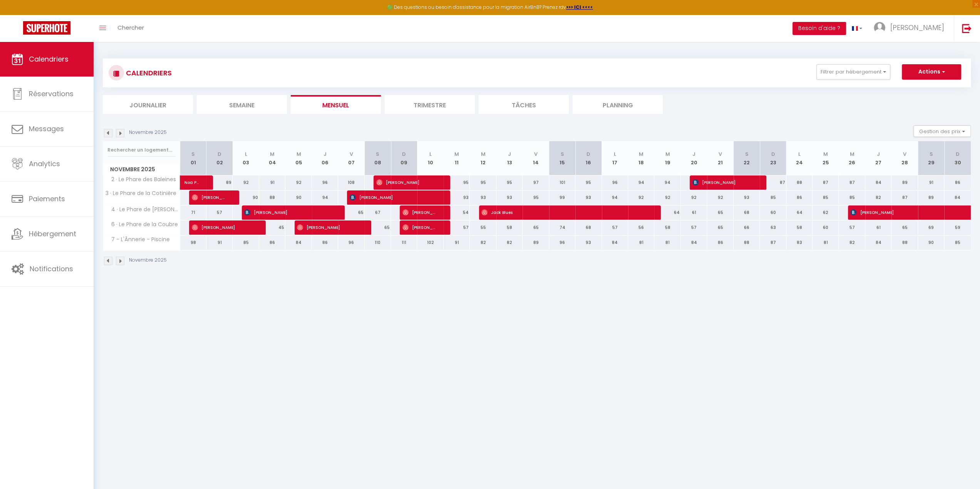  What do you see at coordinates (772, 212) in the screenshot?
I see `div: 60` at bounding box center [772, 212].